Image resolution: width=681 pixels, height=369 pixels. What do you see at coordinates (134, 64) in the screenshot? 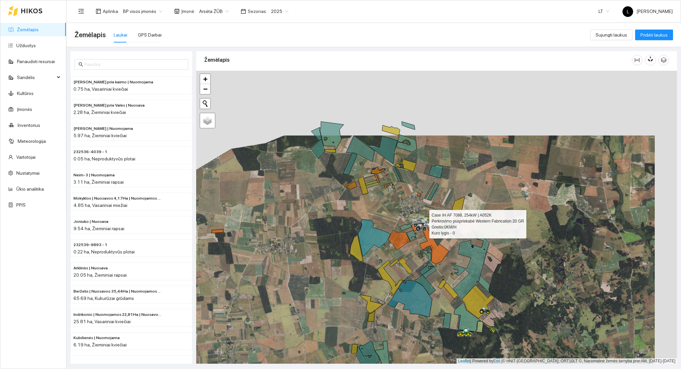
I see `input: Paieška` at bounding box center [134, 64].